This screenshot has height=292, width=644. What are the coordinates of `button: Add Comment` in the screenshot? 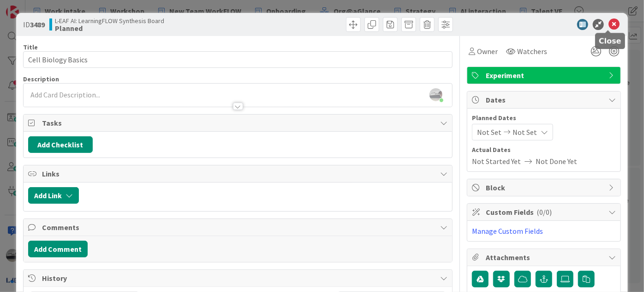 It's located at (57, 249).